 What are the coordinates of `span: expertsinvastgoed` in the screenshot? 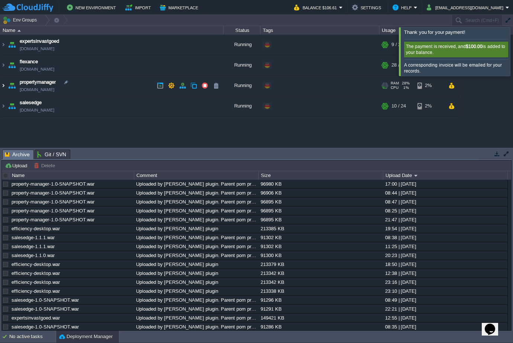 It's located at (39, 41).